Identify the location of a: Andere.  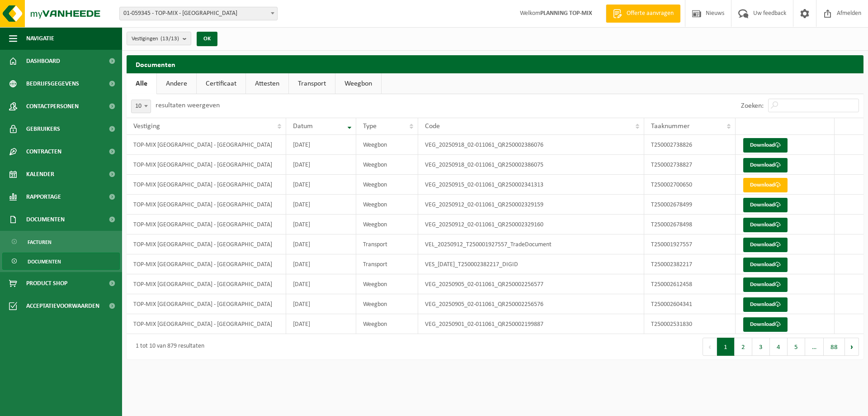
(176, 84).